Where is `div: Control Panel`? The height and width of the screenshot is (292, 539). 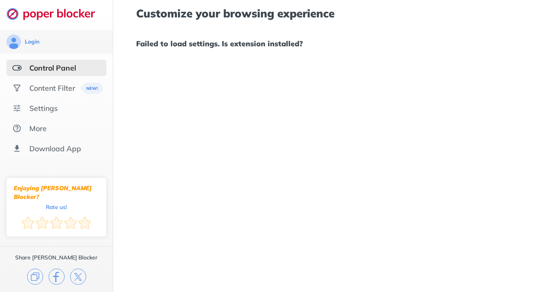
div: Control Panel is located at coordinates (53, 68).